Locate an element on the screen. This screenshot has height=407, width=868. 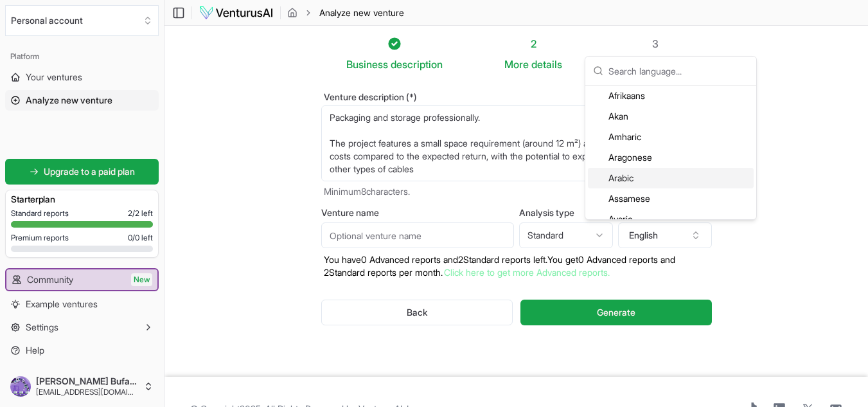
span: Premium reports is located at coordinates (40, 238).